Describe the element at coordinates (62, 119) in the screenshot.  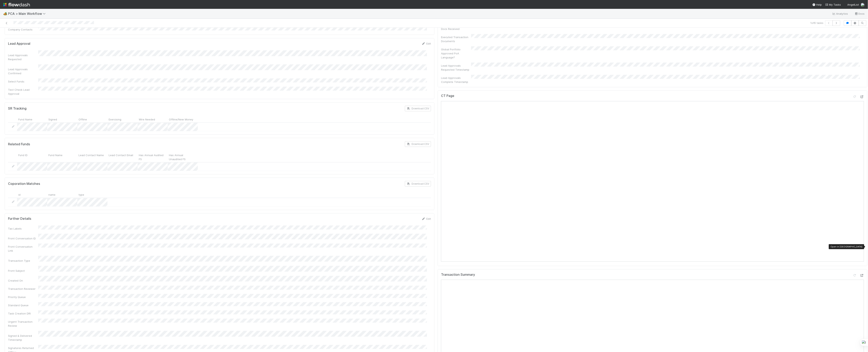
I see `div: Signed` at that location.